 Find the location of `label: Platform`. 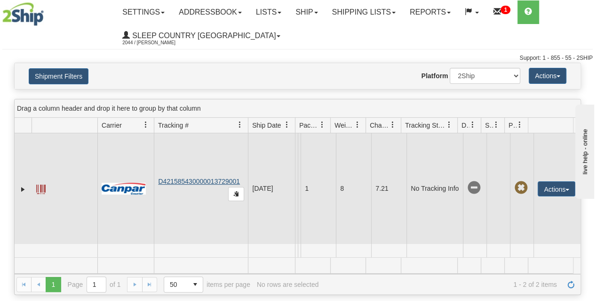

label: Platform is located at coordinates (435, 76).